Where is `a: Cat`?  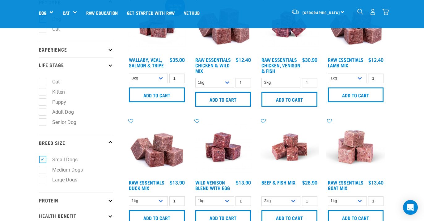
a: Cat is located at coordinates (66, 13).